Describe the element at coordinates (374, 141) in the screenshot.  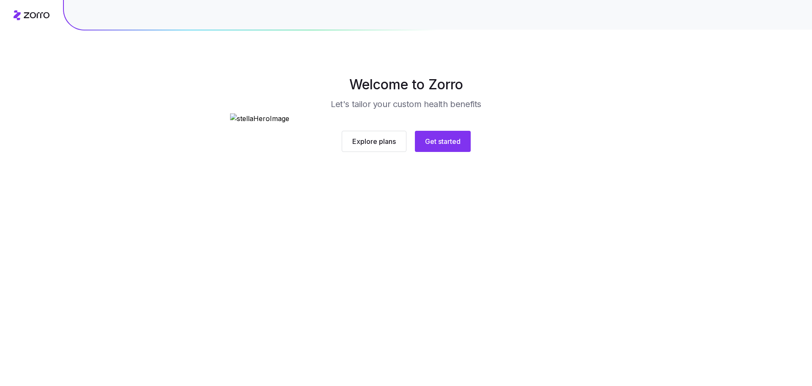
I see `button: Explore plans` at that location.